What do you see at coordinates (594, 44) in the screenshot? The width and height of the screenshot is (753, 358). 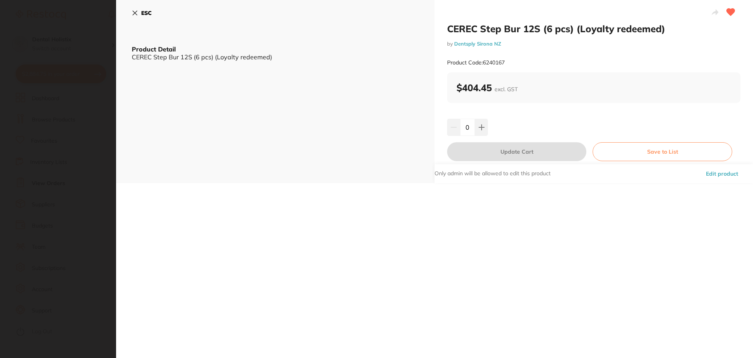 I see `small: by` at bounding box center [594, 44].